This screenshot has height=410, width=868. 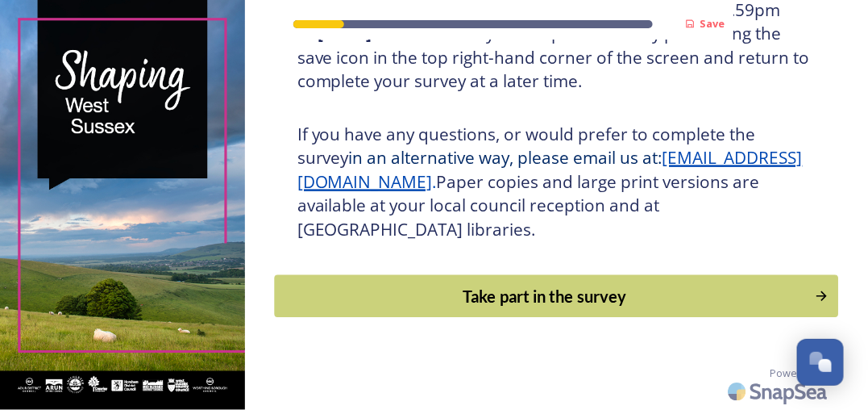 What do you see at coordinates (556, 296) in the screenshot?
I see `button: Continue` at bounding box center [556, 296].